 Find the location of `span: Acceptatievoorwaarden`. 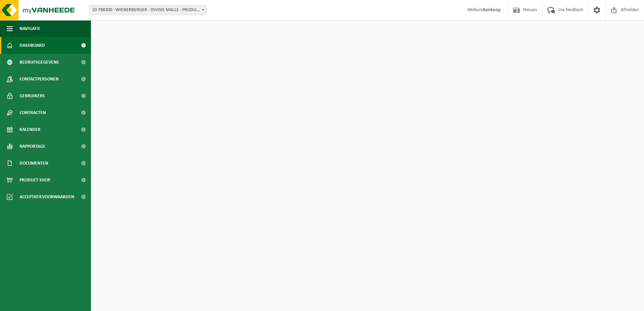

span: Acceptatievoorwaarden is located at coordinates (46, 197).